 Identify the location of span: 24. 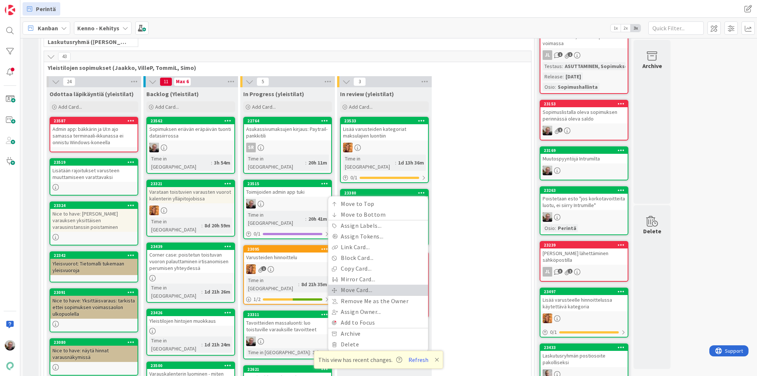
(69, 82).